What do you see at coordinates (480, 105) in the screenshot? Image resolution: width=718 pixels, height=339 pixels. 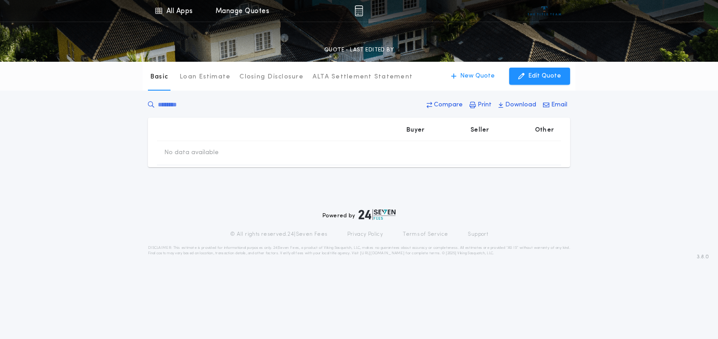 I see `button: Print` at bounding box center [480, 105].